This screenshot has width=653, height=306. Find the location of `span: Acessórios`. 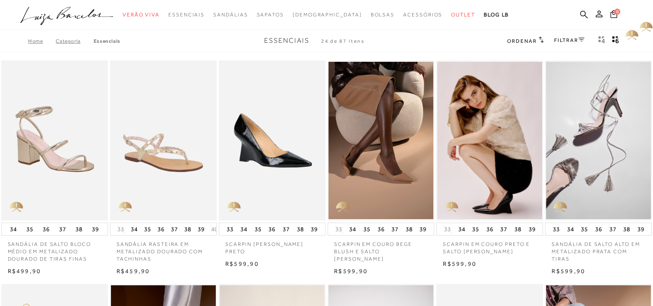

span: Acessórios is located at coordinates (422, 15).